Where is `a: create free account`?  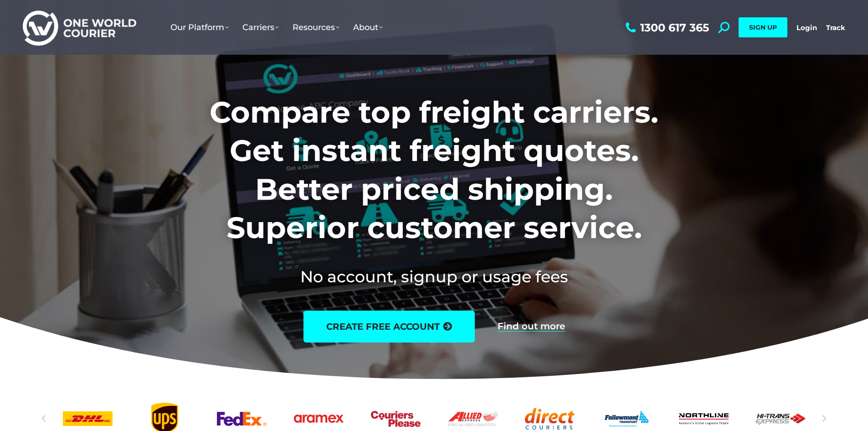 a: create free account is located at coordinates (389, 326).